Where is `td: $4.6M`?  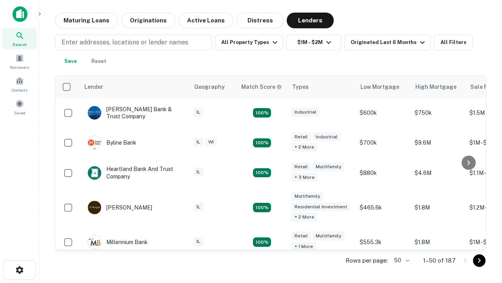 td: $4.6M is located at coordinates (438, 172).